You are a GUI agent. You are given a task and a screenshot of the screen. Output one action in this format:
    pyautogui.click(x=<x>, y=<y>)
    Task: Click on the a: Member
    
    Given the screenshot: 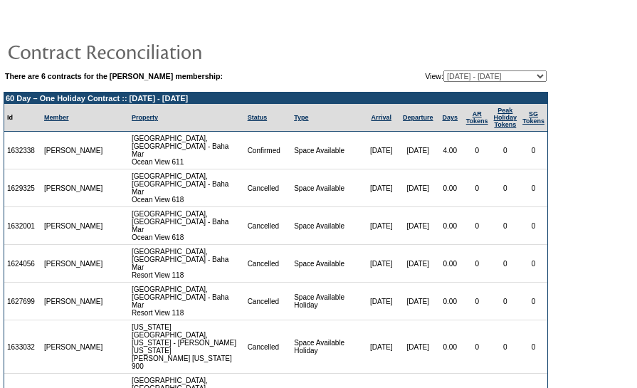 What is the action you would take?
    pyautogui.click(x=56, y=117)
    